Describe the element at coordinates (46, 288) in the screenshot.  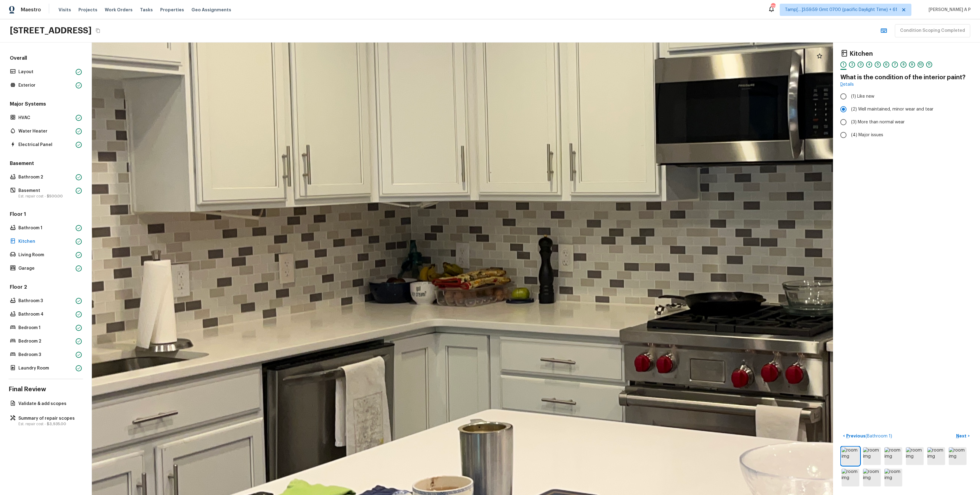
I see `h5: Floor 2` at that location.